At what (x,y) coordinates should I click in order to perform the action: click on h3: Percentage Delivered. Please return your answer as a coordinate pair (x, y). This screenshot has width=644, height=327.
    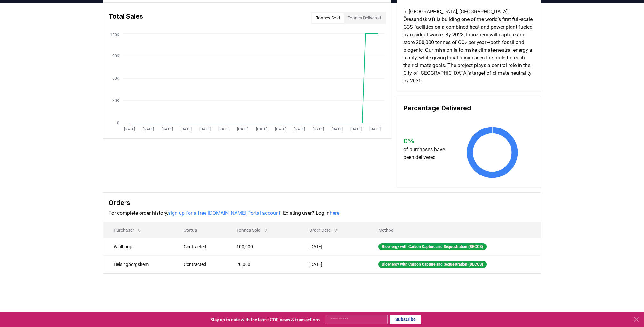
    Looking at the image, I should click on (469, 108).